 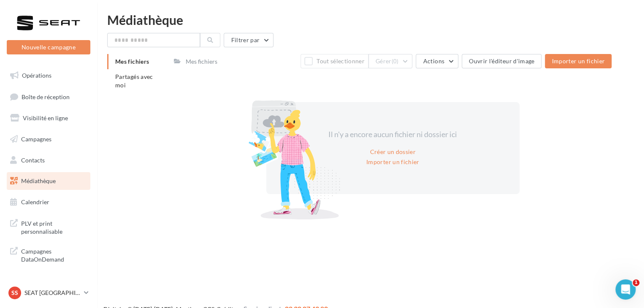 I want to click on span: Importer un fichier, so click(x=578, y=61).